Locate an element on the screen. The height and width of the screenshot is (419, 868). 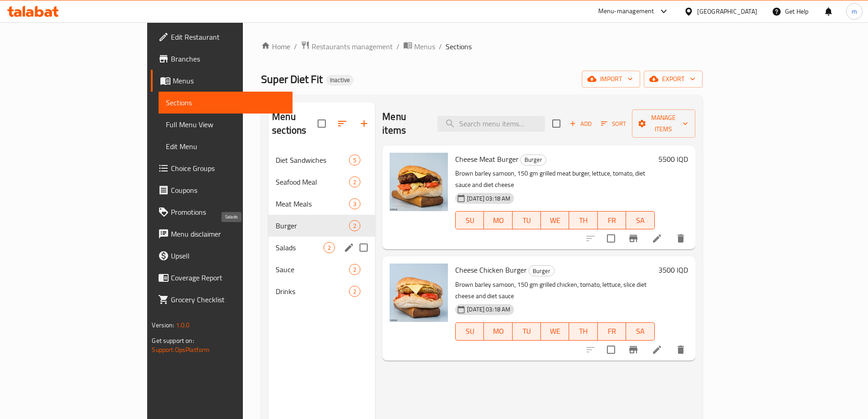
h6: 3500 IQD is located at coordinates (673, 270).